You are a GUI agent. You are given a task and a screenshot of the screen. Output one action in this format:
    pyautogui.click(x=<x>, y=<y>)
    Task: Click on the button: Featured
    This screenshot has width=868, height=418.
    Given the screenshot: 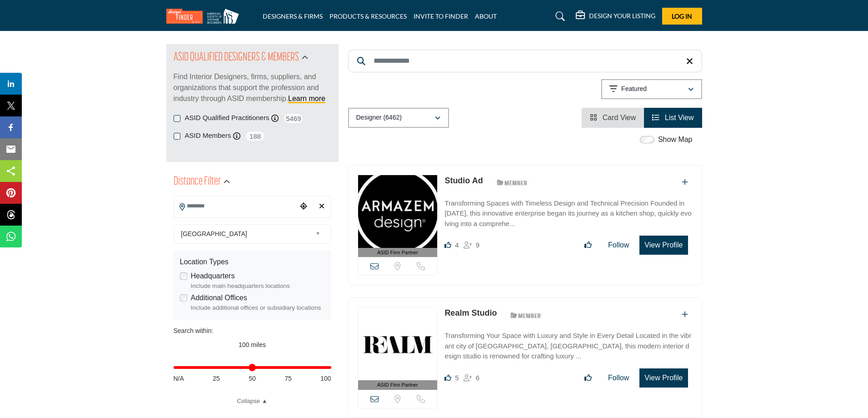 What is the action you would take?
    pyautogui.click(x=652, y=89)
    